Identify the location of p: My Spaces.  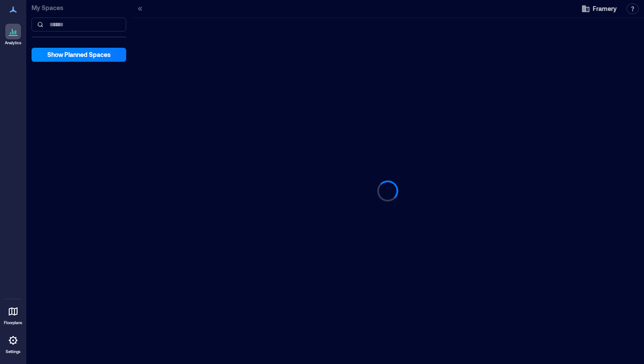
(79, 8).